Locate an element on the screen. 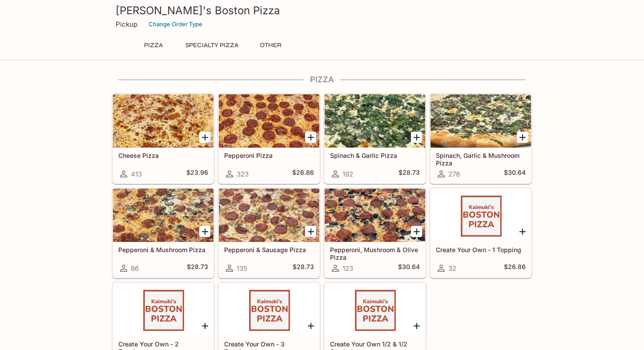 Image resolution: width=644 pixels, height=350 pixels. span: 192 is located at coordinates (348, 174).